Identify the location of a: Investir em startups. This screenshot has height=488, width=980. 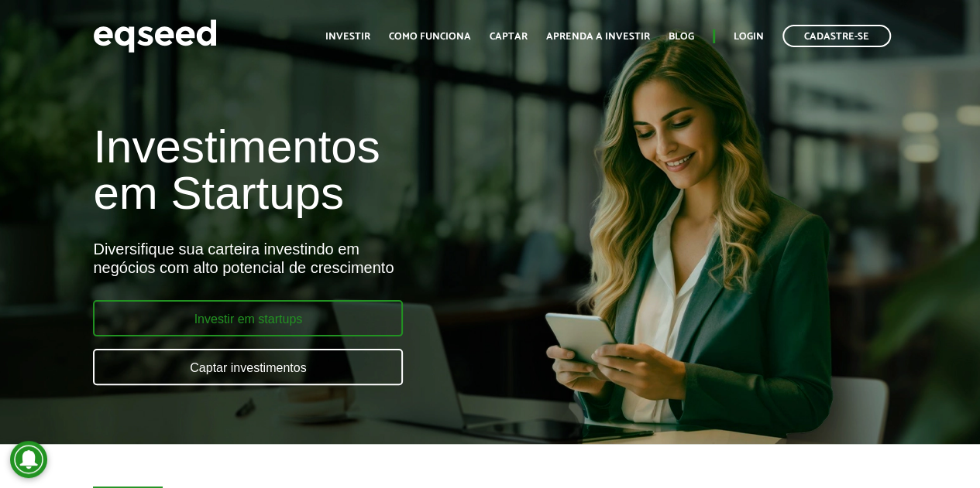
(248, 318).